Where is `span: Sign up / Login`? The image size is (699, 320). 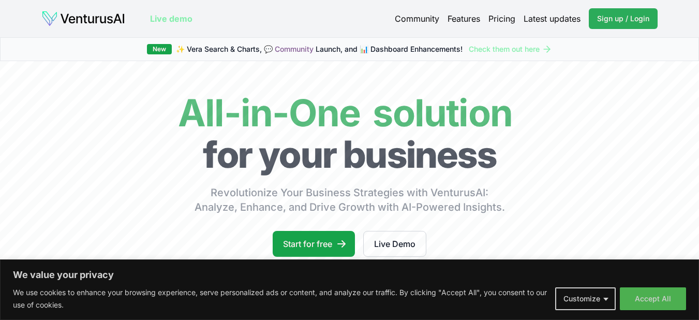 span: Sign up / Login is located at coordinates (623, 19).